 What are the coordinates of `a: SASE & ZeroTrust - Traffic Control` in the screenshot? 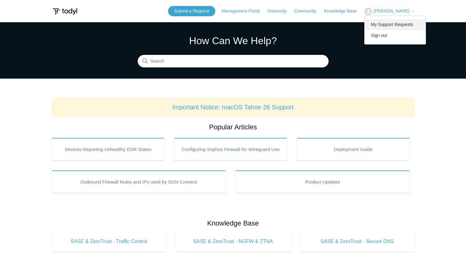 It's located at (109, 241).